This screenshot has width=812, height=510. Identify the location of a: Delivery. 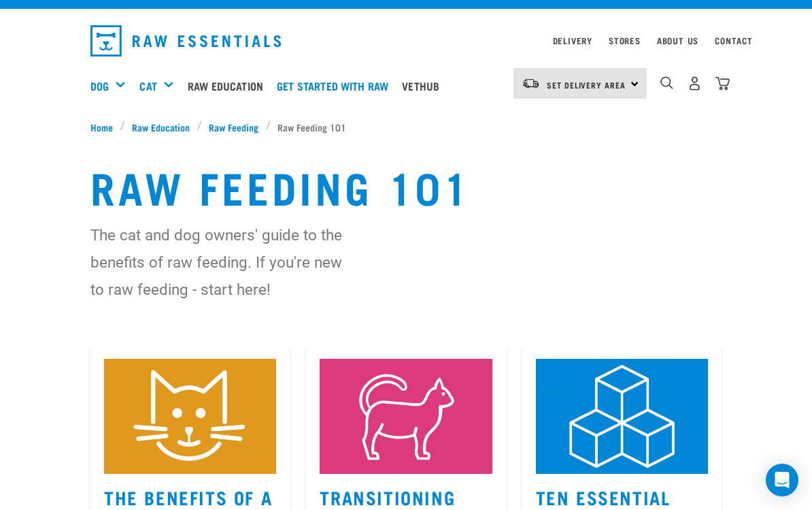
(573, 41).